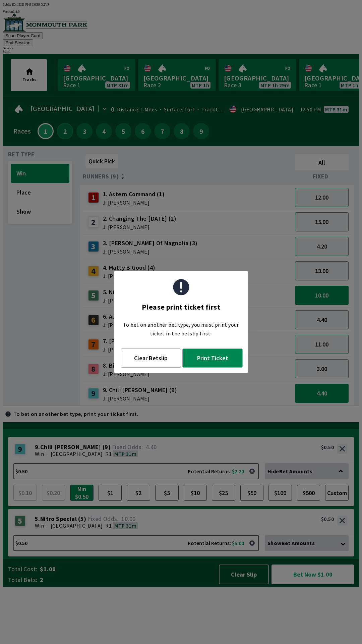 The width and height of the screenshot is (362, 644). I want to click on button: Print Ticket, so click(212, 358).